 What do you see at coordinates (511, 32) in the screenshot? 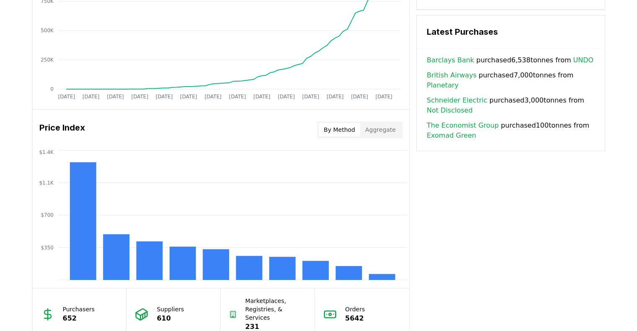
I see `h3: Latest Purchases` at bounding box center [511, 32].